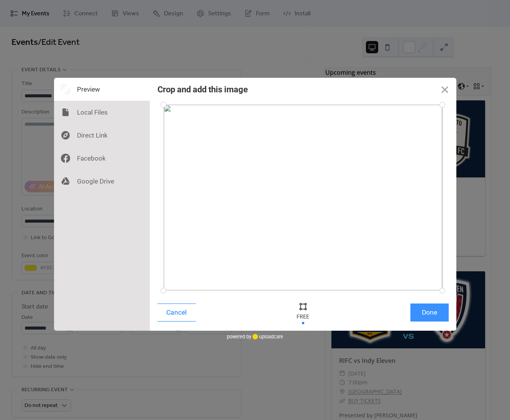  I want to click on div: Google Drive, so click(102, 181).